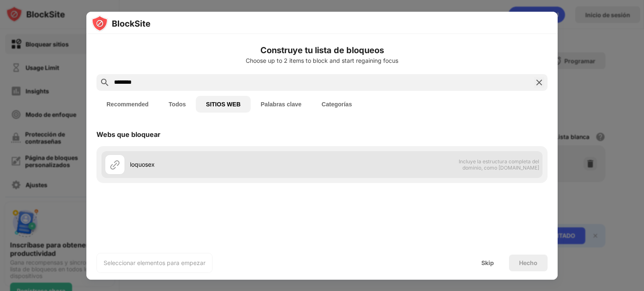 This screenshot has width=644, height=291. What do you see at coordinates (539, 82) in the screenshot?
I see `img: search-close` at bounding box center [539, 82].